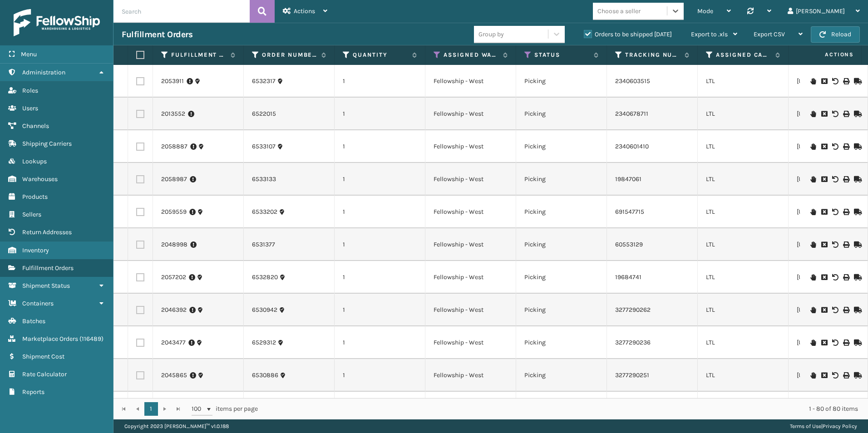 Image resolution: width=868 pixels, height=433 pixels. Describe the element at coordinates (652, 114) in the screenshot. I see `td: 2340678711` at that location.